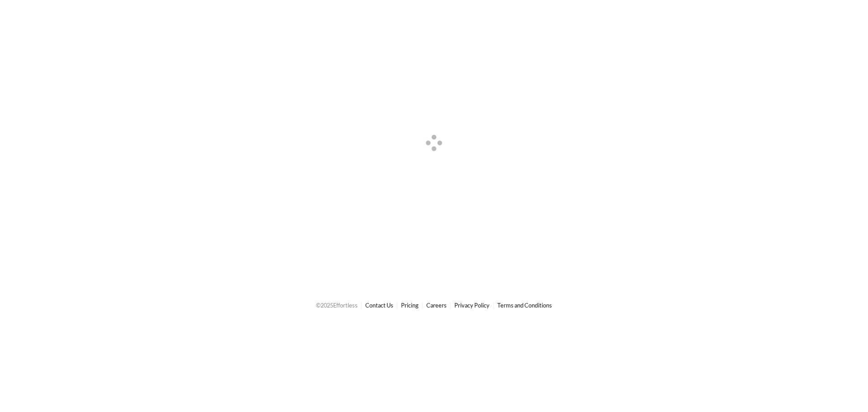 This screenshot has height=412, width=868. Describe the element at coordinates (472, 305) in the screenshot. I see `a: Privacy Policy` at that location.